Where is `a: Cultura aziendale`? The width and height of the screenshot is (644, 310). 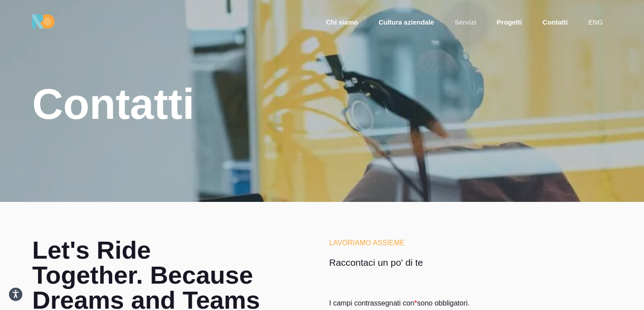
a: Cultura aziendale is located at coordinates (406, 22).